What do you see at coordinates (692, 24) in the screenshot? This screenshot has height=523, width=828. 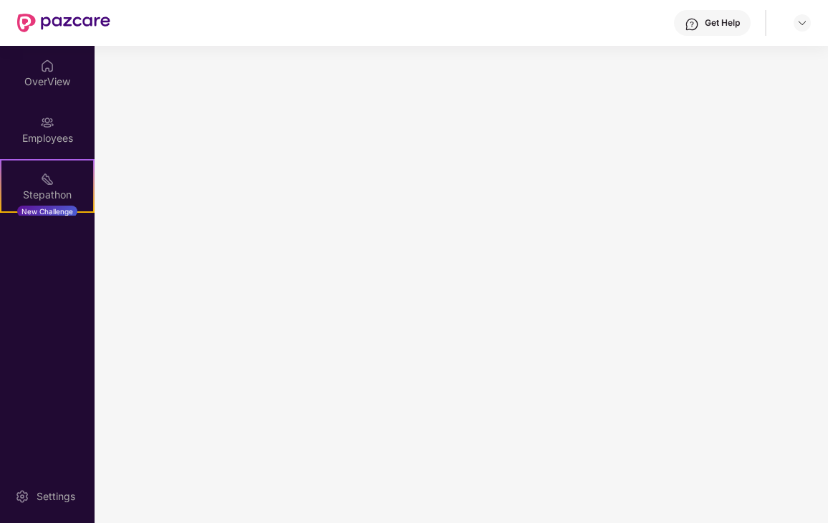 I see `img: svg+xml;base64,PHN2ZyBpZD0iSGVscC0zMngzMiIgeG1sbnM9Imh0dHA6Ly93d3cudzMub3JnLzIwMDAvc3ZnIiB3aWR0aD...` at bounding box center [692, 24].